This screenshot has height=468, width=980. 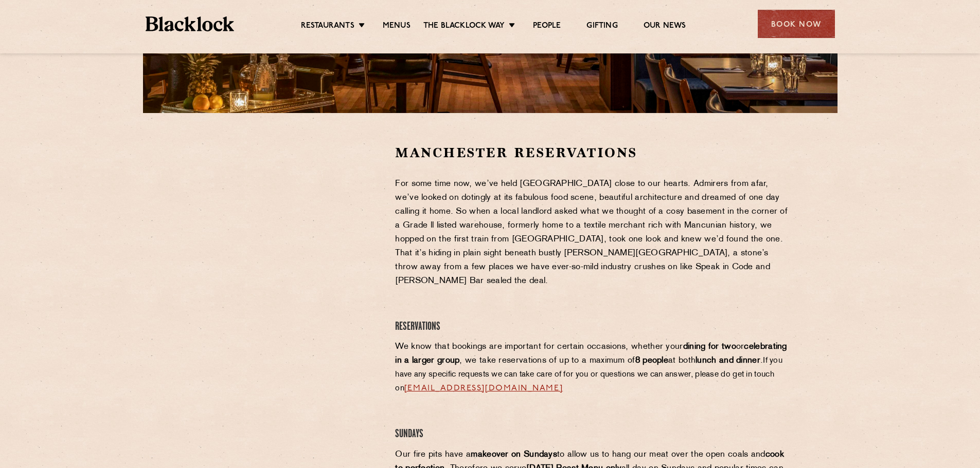 I want to click on span: If you have any specific requests we can take care of for you or questions we can answer, please ..., so click(x=588, y=375).